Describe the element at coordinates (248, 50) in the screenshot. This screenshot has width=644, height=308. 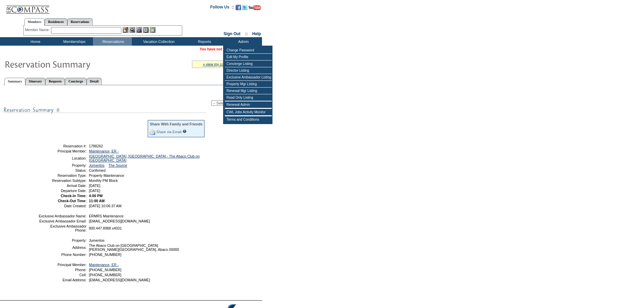
I see `td: Change Password` at that location.